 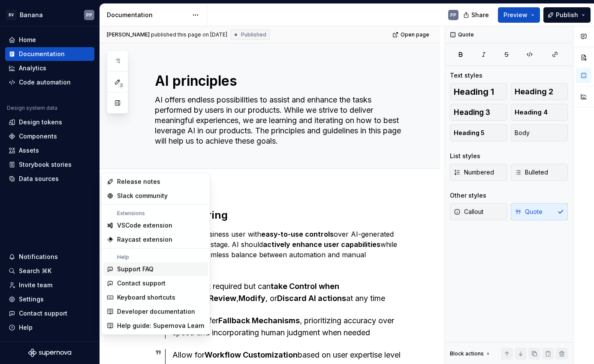 I want to click on strong: Discard AI actions, so click(x=312, y=298).